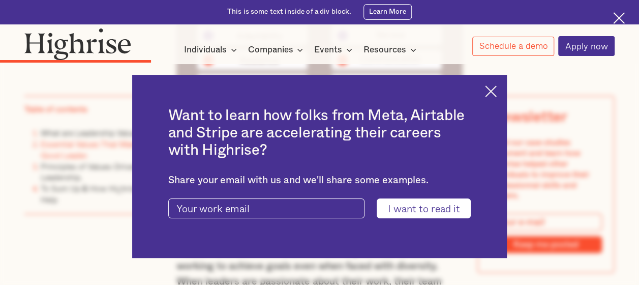  Describe the element at coordinates (267, 208) in the screenshot. I see `input: Your work email` at that location.